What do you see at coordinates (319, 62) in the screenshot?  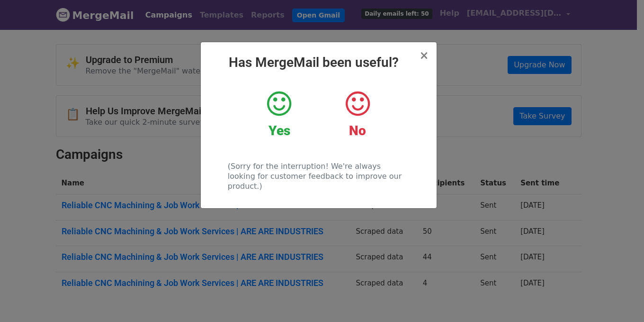 I see `h2: Has MergeMail been useful?` at bounding box center [319, 62].